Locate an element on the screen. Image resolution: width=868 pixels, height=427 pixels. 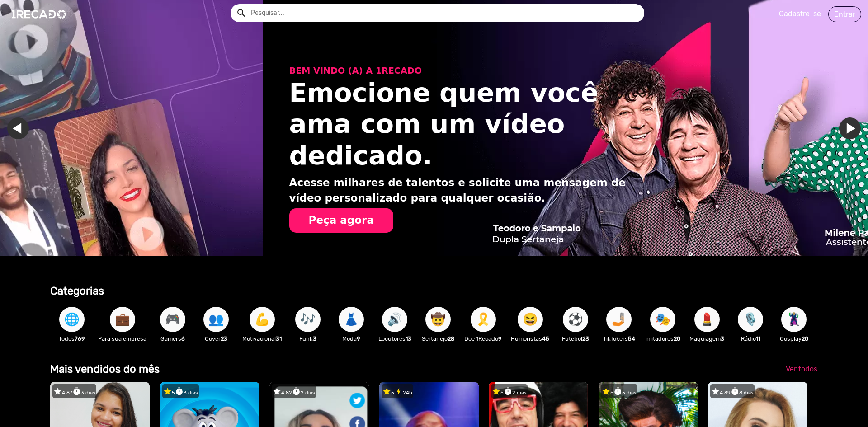
p: Doe 1Recado is located at coordinates (483, 338).